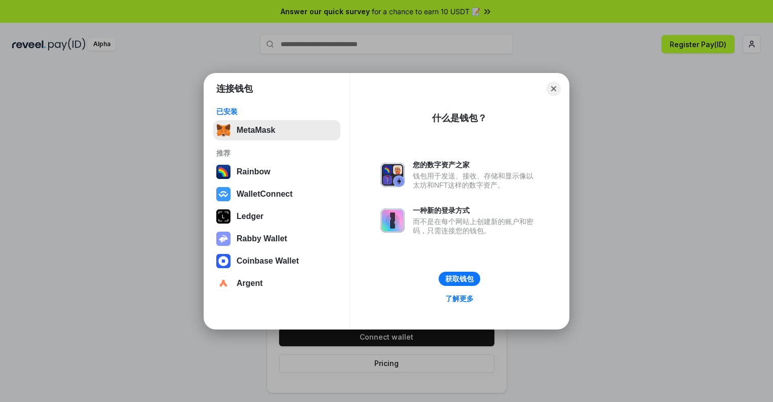  I want to click on div: 了解更多, so click(460, 298).